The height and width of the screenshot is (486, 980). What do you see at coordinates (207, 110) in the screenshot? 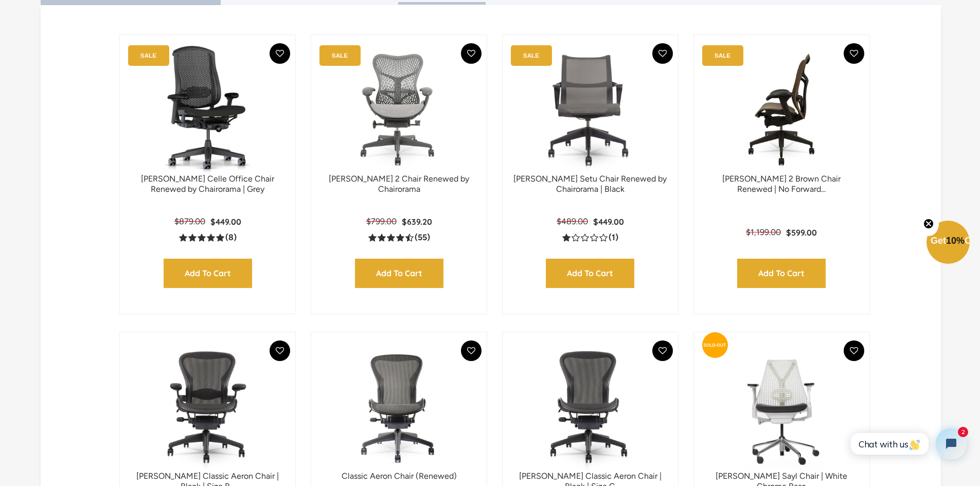
I see `img: Herman Miller Celle Office Chair Renewed by Chairorama | Grey - chairorama` at bounding box center [207, 110].